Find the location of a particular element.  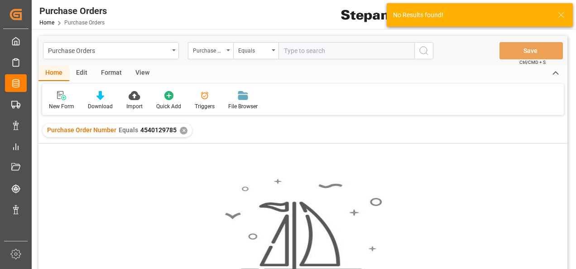

div: Home is located at coordinates (54, 73).